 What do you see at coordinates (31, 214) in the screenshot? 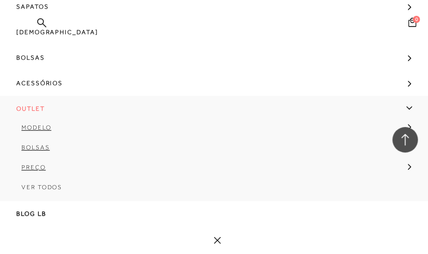
I see `span: BLOG LB` at bounding box center [31, 214].